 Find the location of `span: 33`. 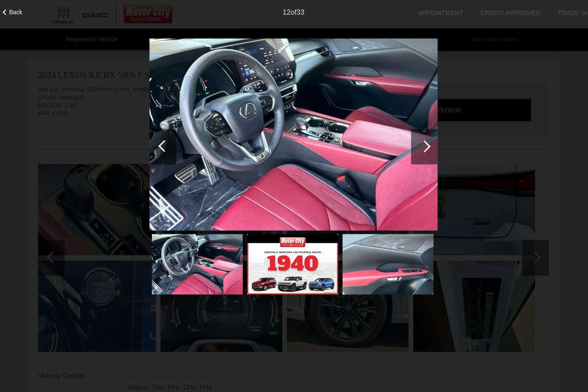

span: 33 is located at coordinates (301, 12).